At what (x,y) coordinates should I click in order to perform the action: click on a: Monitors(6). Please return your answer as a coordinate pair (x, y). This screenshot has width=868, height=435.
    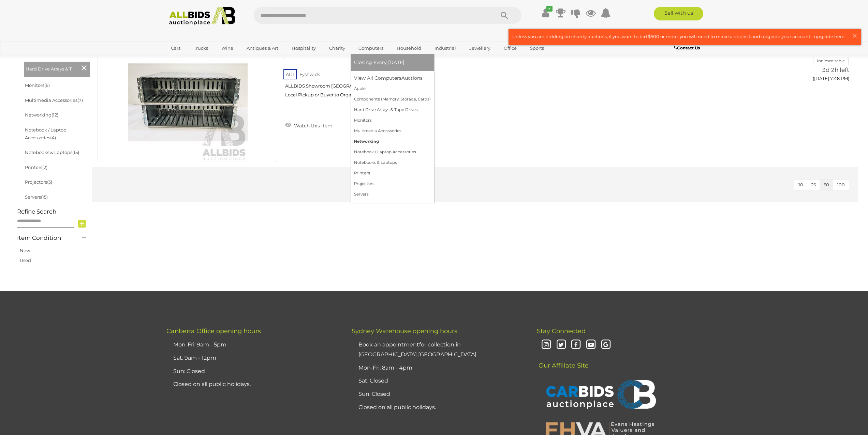
    Looking at the image, I should click on (37, 85).